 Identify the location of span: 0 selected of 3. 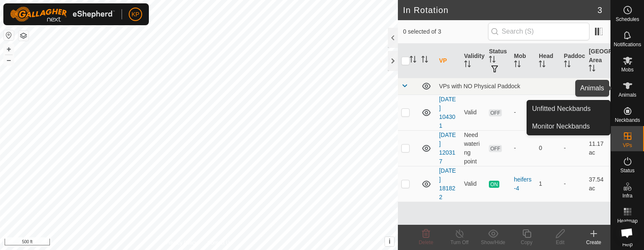
(445, 31).